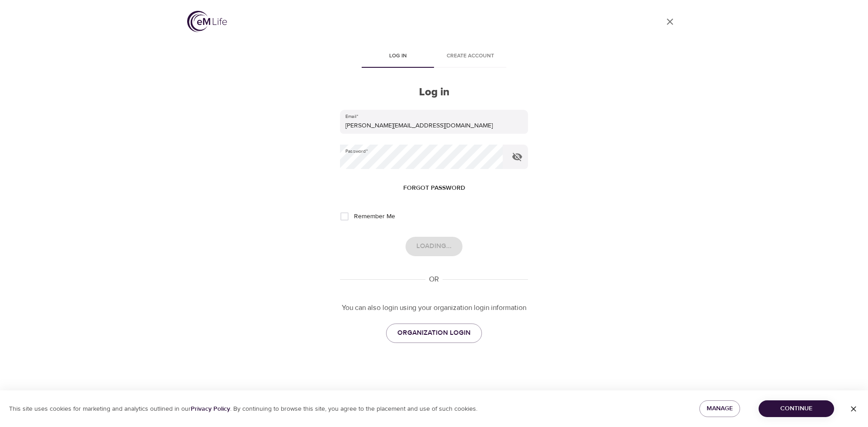  I want to click on div: disabled tabs example, so click(434, 57).